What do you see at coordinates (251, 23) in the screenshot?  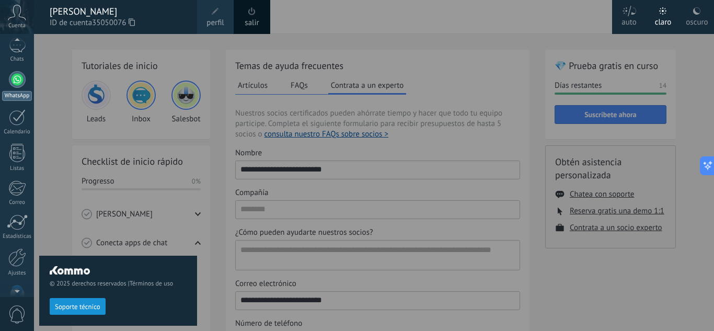 I see `a: salir` at bounding box center [251, 23].